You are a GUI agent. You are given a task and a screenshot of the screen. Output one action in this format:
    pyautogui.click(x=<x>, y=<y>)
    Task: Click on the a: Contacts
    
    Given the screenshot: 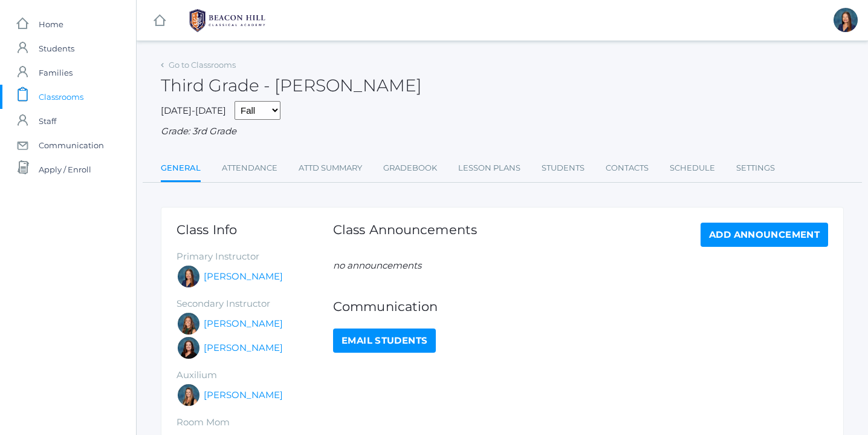 What is the action you would take?
    pyautogui.click(x=627, y=169)
    